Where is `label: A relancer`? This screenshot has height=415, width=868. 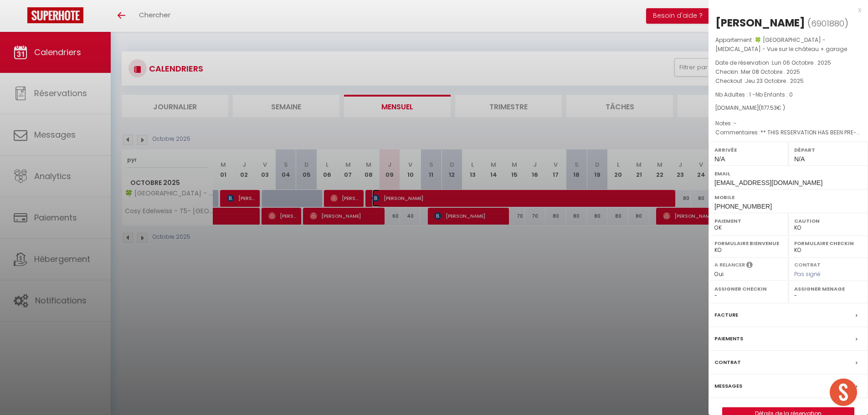
label: A relancer is located at coordinates (730, 265).